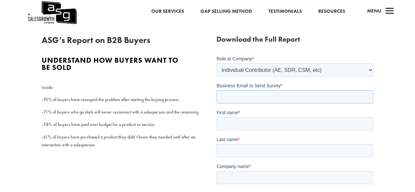  What do you see at coordinates (332, 11) in the screenshot?
I see `a: Resources` at bounding box center [332, 11].